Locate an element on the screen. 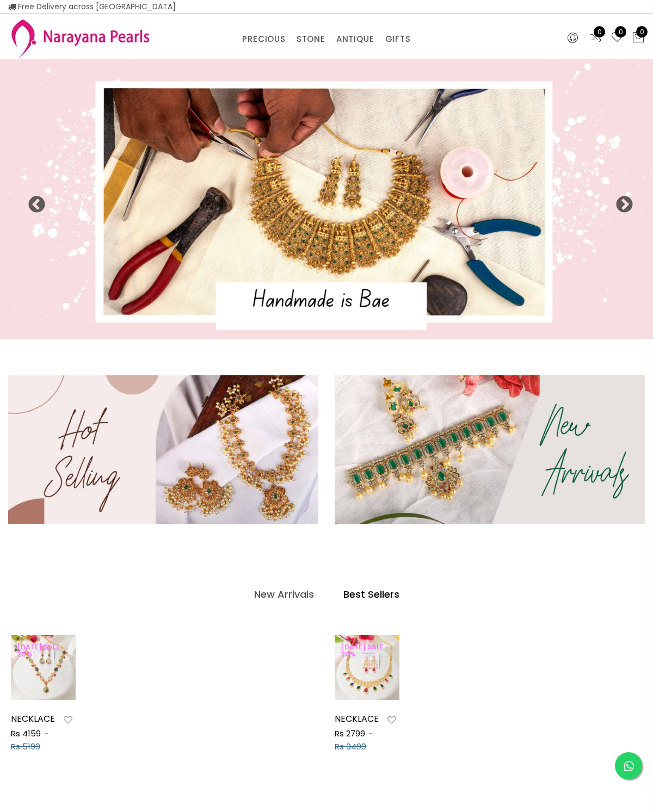 This screenshot has width=653, height=812. button: Previous is located at coordinates (33, 201).